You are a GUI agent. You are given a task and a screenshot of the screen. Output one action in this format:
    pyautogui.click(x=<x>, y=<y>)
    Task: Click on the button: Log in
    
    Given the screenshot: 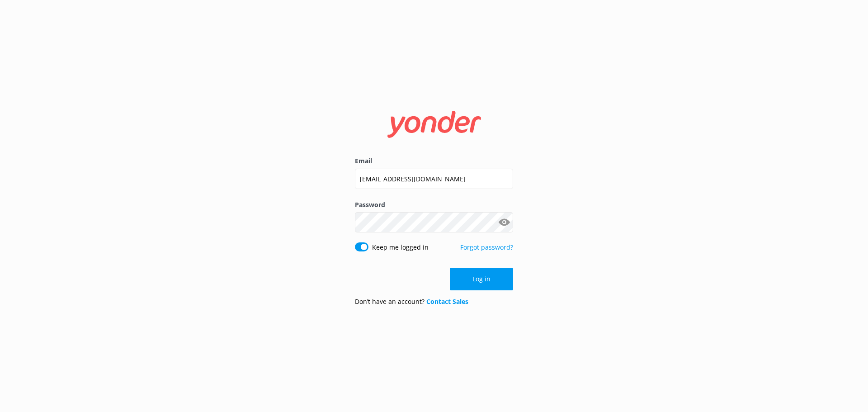 What is the action you would take?
    pyautogui.click(x=481, y=279)
    